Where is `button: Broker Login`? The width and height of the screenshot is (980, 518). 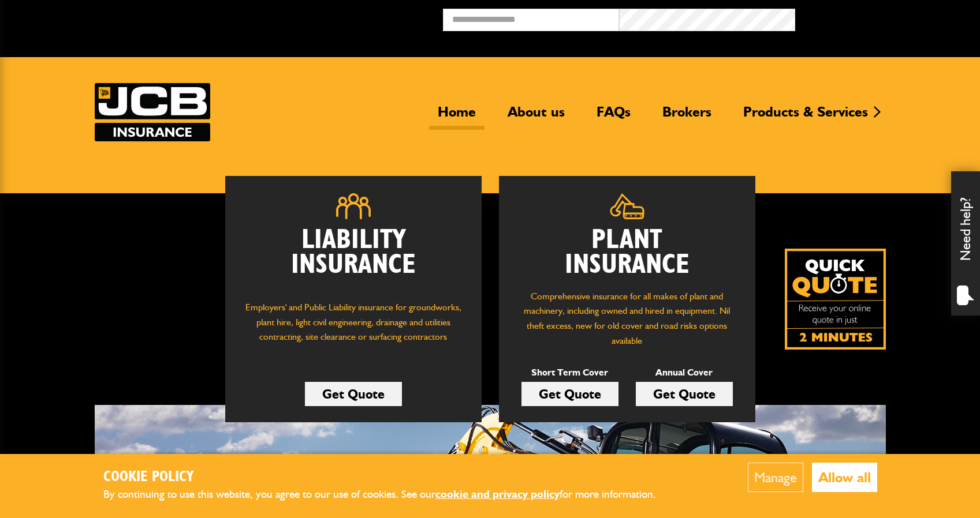
button: Broker Login is located at coordinates (883, 17).